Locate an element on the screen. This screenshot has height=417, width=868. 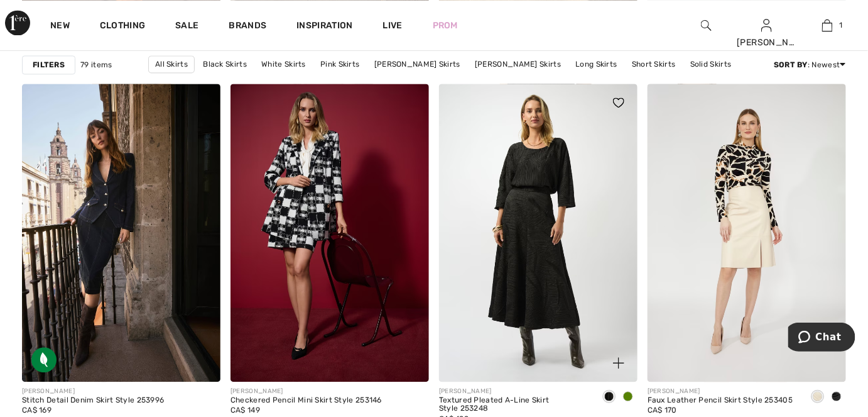
div: Bone is located at coordinates (818, 397).